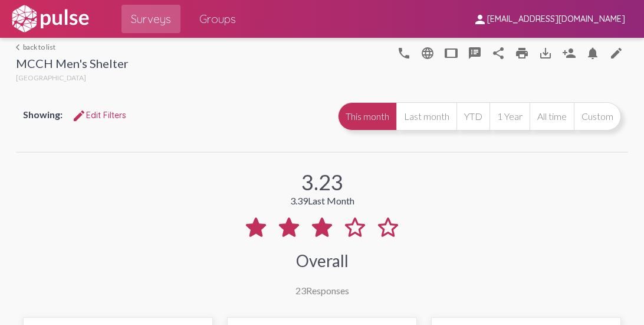 The height and width of the screenshot is (325, 644). Describe the element at coordinates (367, 116) in the screenshot. I see `button: This month` at that location.